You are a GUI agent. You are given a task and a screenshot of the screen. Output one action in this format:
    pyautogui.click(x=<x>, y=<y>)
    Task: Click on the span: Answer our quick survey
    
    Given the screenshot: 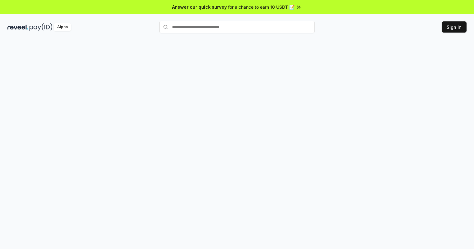 What is the action you would take?
    pyautogui.click(x=199, y=7)
    